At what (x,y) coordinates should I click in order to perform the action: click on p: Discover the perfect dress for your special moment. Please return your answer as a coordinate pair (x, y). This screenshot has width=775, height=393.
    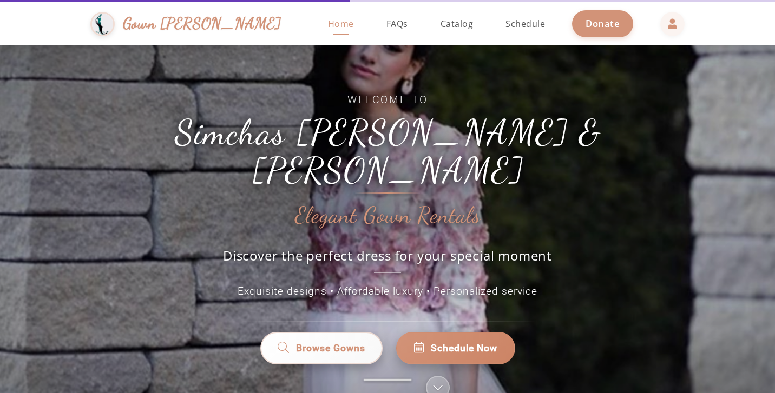
    Looking at the image, I should click on (387, 260).